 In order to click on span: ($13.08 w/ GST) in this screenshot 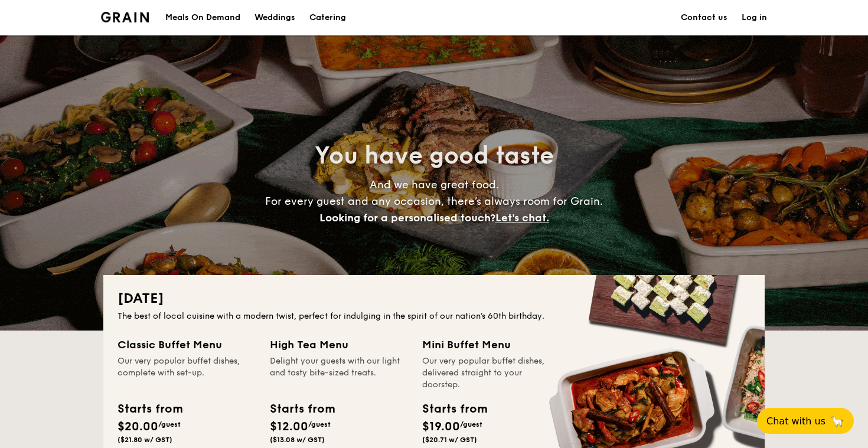, I will do `click(297, 440)`.